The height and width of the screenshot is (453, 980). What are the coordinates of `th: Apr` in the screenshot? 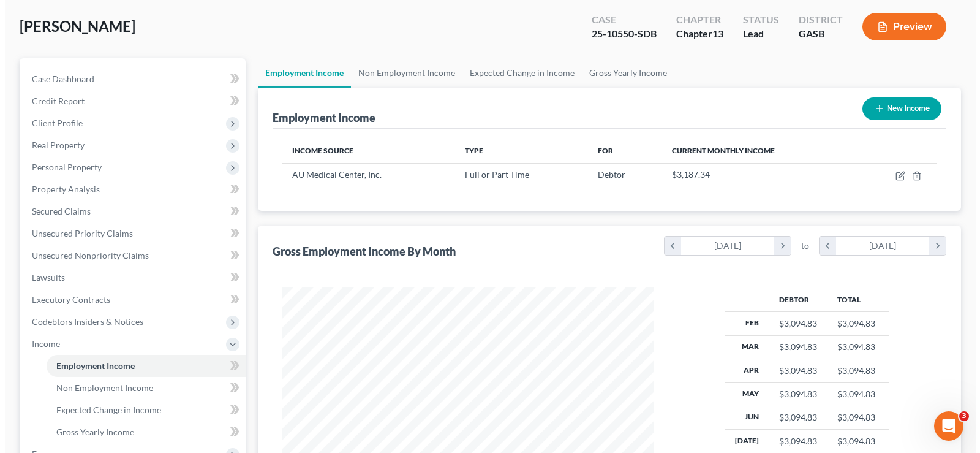 It's located at (742, 370).